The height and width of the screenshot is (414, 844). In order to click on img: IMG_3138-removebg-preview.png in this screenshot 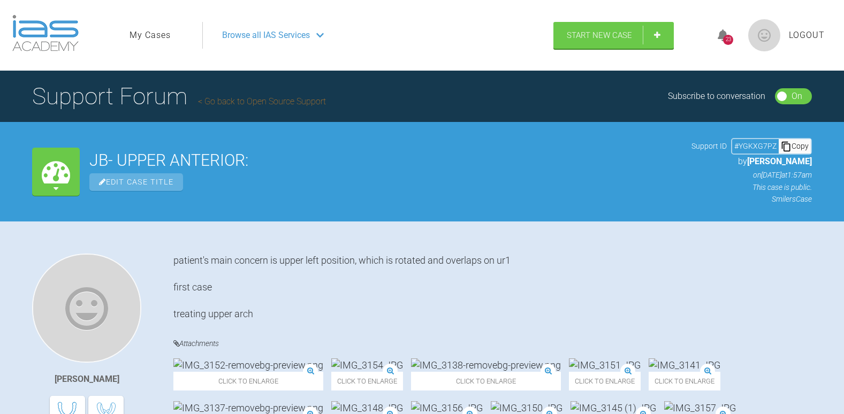, I will do `click(486, 365)`.